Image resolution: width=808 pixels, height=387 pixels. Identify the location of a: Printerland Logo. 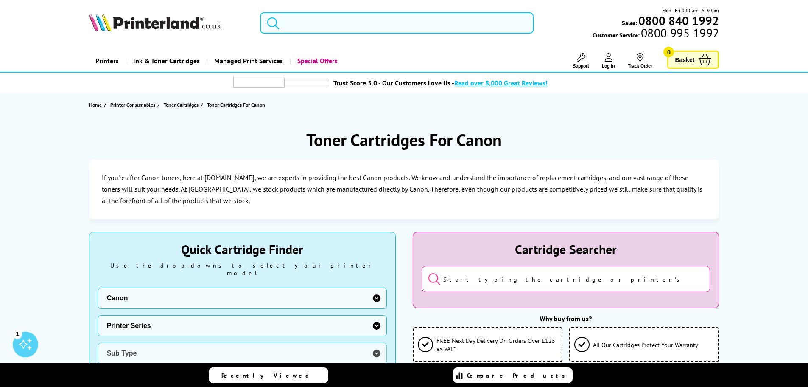
(169, 23).